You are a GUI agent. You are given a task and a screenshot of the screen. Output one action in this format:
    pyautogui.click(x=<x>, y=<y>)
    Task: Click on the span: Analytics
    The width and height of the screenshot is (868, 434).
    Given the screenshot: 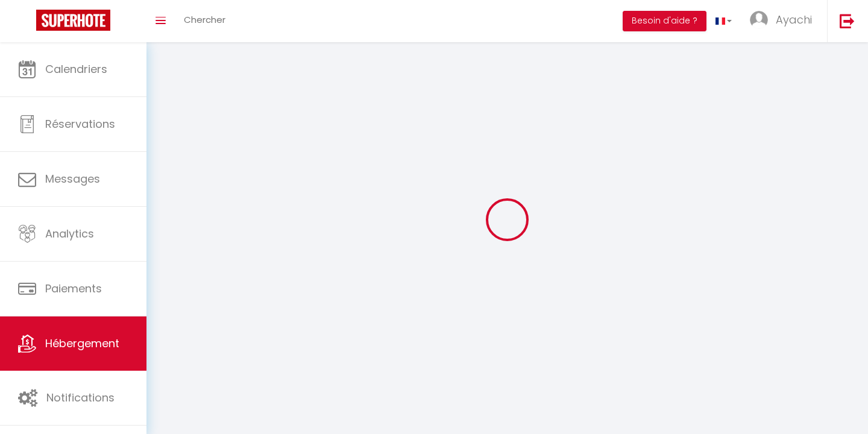 What is the action you would take?
    pyautogui.click(x=69, y=233)
    